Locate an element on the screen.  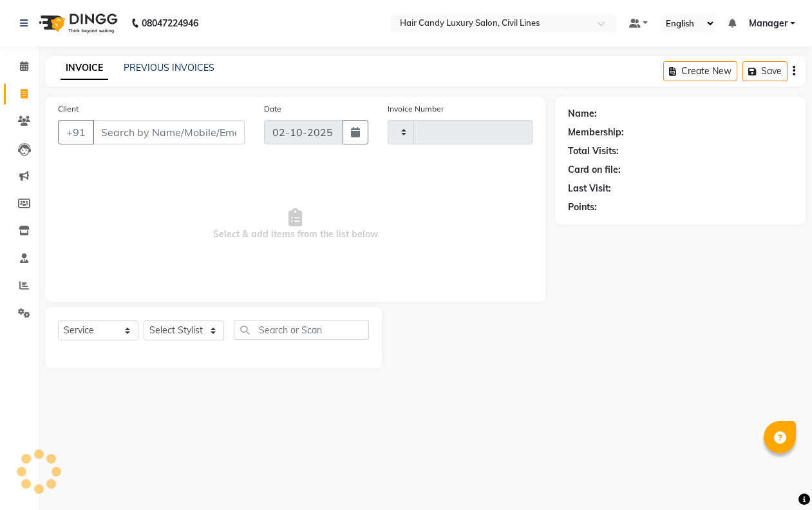
span: Select & add items from the list below is located at coordinates (295, 224).